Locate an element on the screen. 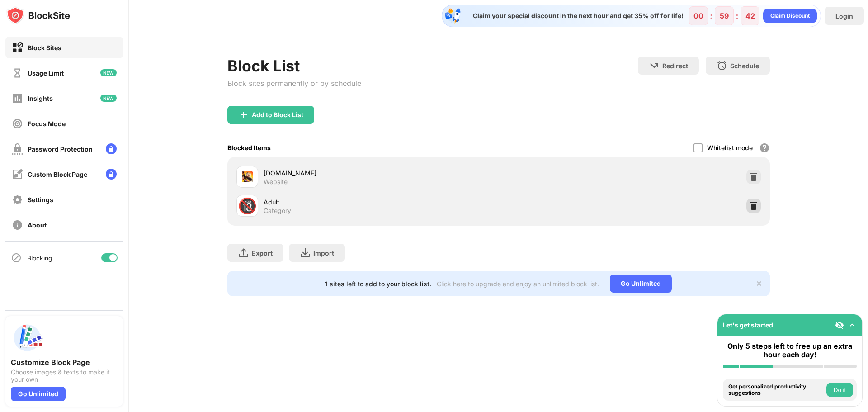  div: 00 is located at coordinates (699, 16).